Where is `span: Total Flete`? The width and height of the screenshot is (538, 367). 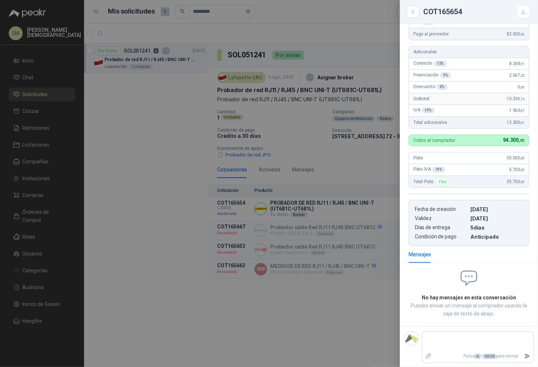
span: Total Flete is located at coordinates (432, 182).